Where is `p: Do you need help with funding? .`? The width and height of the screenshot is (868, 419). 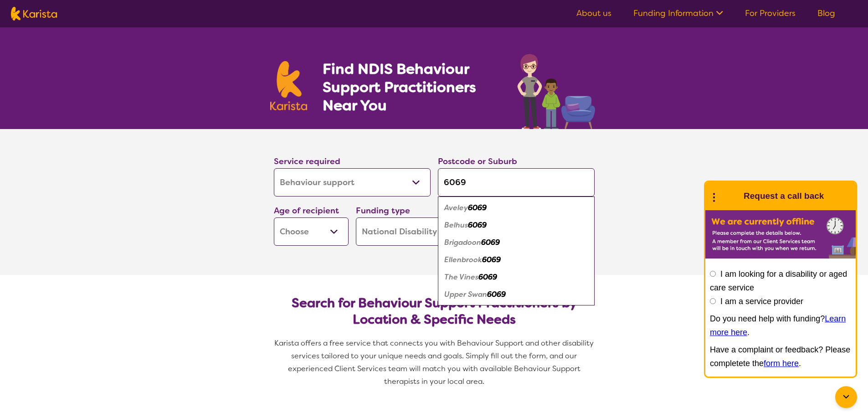
p: Do you need help with funding? . is located at coordinates (781, 326).